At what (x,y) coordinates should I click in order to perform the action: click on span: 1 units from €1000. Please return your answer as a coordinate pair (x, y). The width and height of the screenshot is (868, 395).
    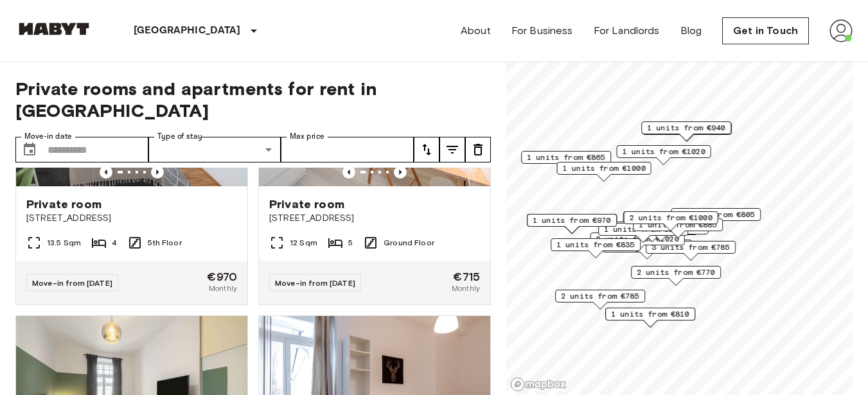
    Looking at the image, I should click on (604, 168).